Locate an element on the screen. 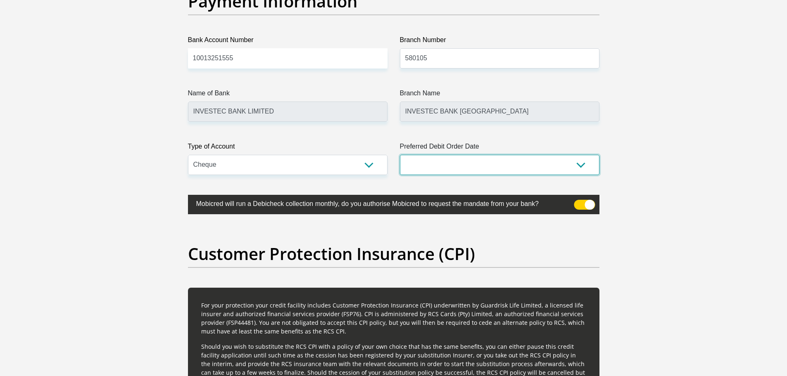  label: Name of Bank is located at coordinates (287, 95).